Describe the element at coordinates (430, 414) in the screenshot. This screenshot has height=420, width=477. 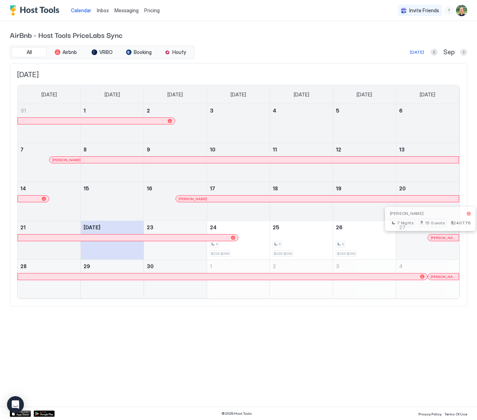
I see `span: Privacy Policy` at that location.